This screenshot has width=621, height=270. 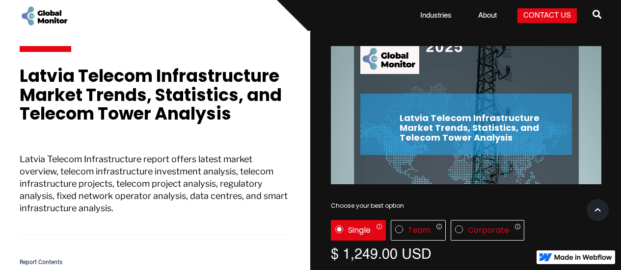 I want to click on div: Choose your best option, so click(x=466, y=206).